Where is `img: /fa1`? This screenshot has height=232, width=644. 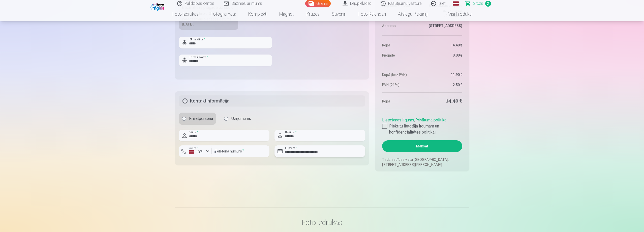 img: /fa1 is located at coordinates (158, 6).